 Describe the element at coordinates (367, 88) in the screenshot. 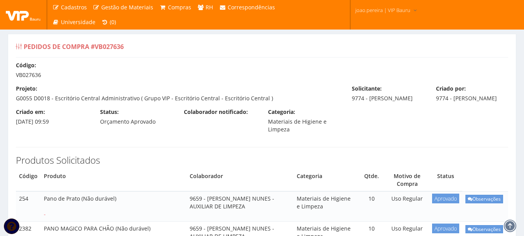

I see `label: Solicitante:` at that location.